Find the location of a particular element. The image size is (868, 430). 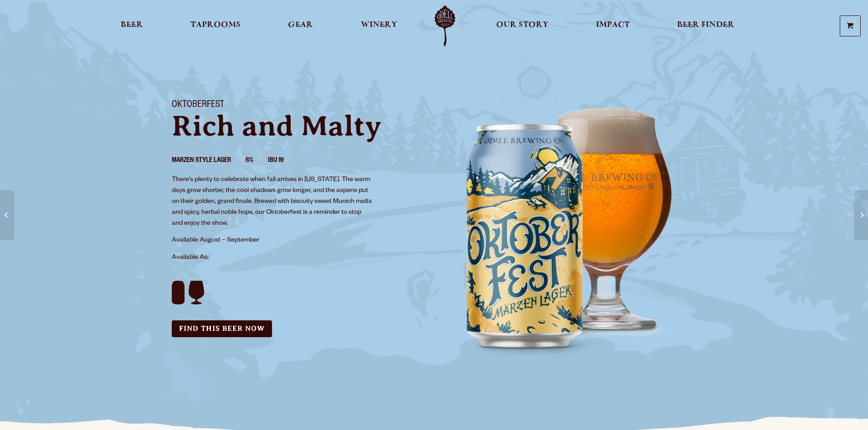

li: Marzen Style Lager is located at coordinates (208, 161).